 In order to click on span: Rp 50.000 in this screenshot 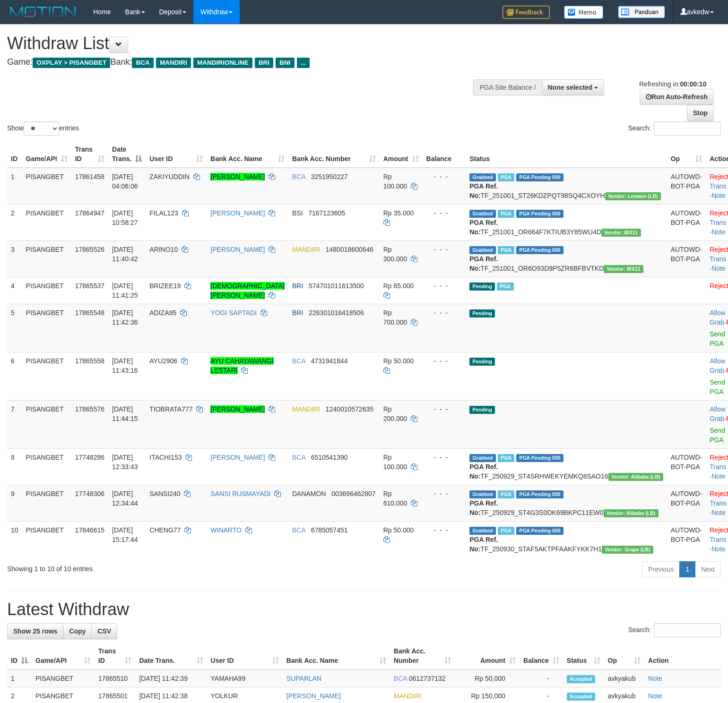, I will do `click(398, 530)`.